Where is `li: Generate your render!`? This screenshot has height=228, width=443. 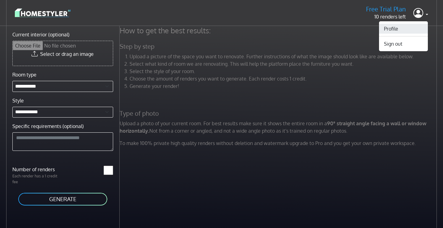
li: Generate your render! is located at coordinates (284, 86).